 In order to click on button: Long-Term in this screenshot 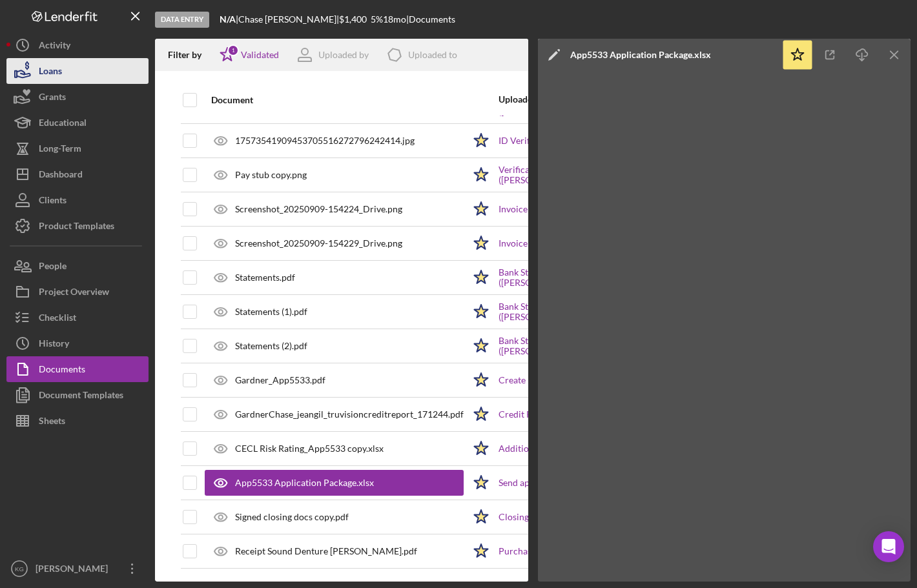, I will do `click(77, 148)`.